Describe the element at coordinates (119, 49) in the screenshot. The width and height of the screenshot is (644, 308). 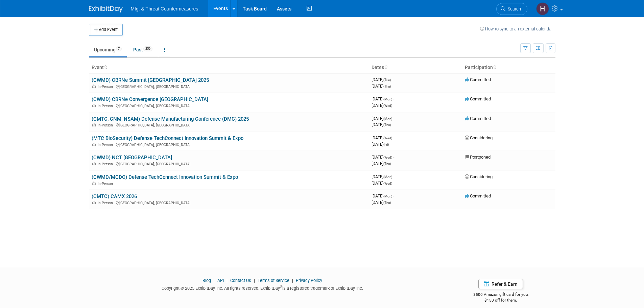
I see `span: 7` at that location.